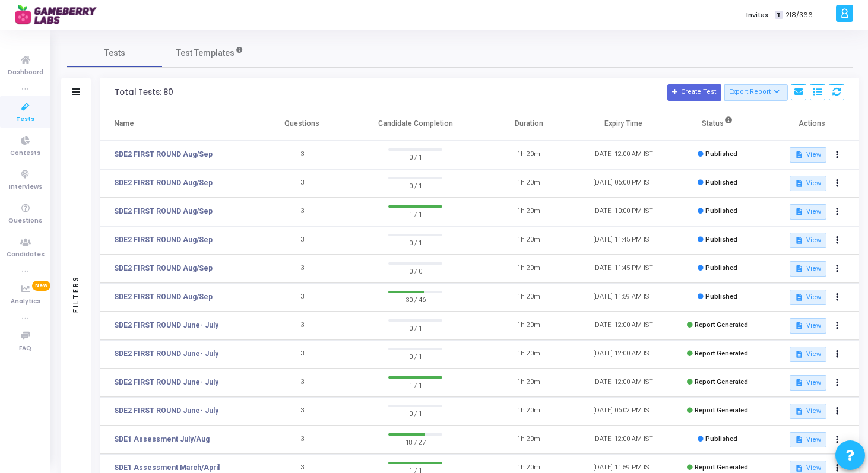  Describe the element at coordinates (76, 294) in the screenshot. I see `div: Filters` at that location.